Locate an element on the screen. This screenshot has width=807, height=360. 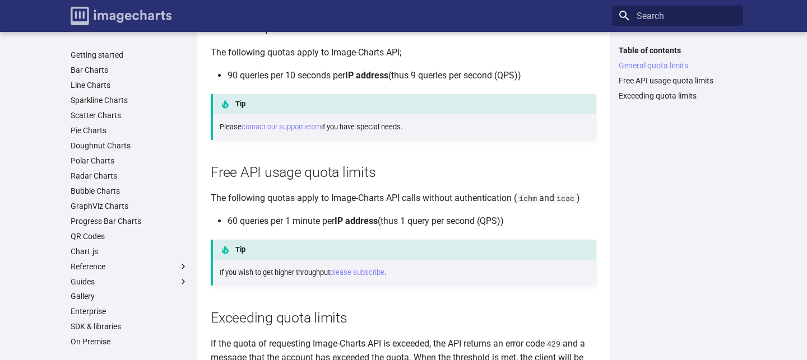
code: 429 is located at coordinates (554, 344).